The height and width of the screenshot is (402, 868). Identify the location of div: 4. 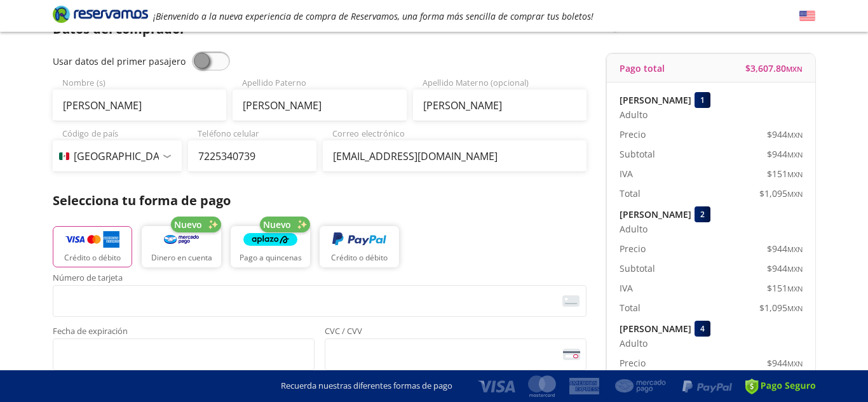
(702, 329).